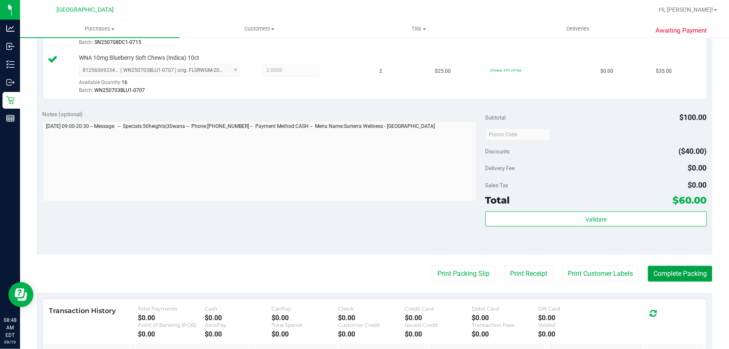 This screenshot has width=729, height=349. What do you see at coordinates (505, 308) in the screenshot?
I see `div: Debit Card` at bounding box center [505, 308].